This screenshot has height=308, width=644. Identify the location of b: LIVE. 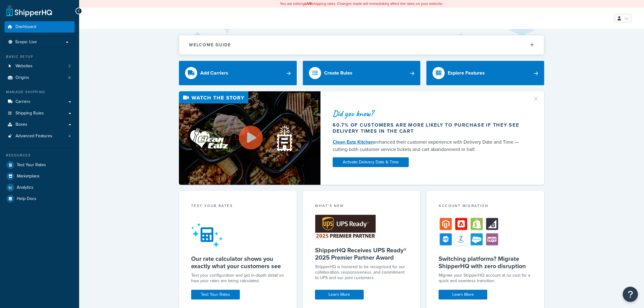
(308, 4).